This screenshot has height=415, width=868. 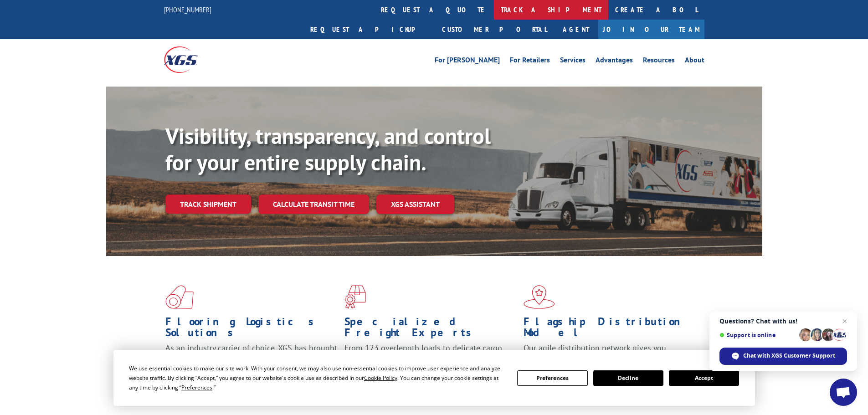 What do you see at coordinates (434, 378) in the screenshot?
I see `div: Cookie Consent Prompt` at bounding box center [434, 378].